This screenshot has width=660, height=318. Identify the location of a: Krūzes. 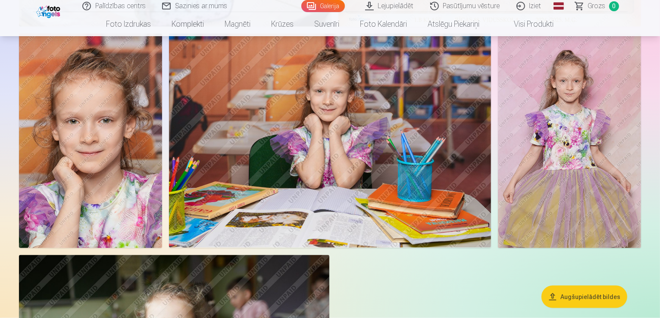
(283, 24).